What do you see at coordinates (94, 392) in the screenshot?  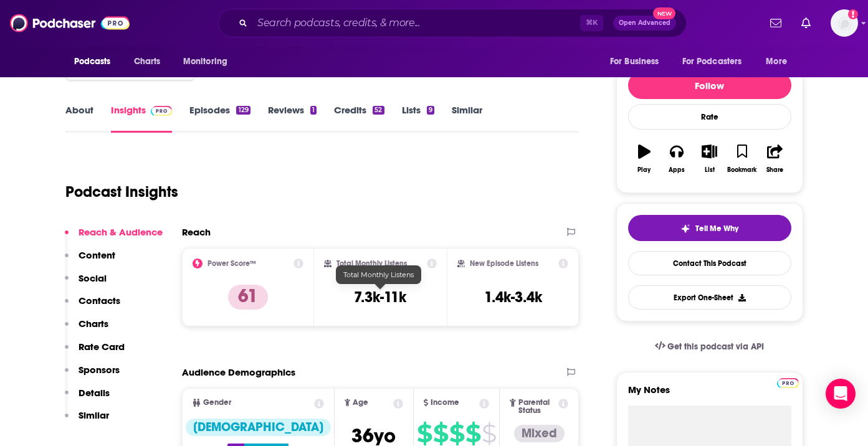 I see `p: Details` at bounding box center [94, 392].